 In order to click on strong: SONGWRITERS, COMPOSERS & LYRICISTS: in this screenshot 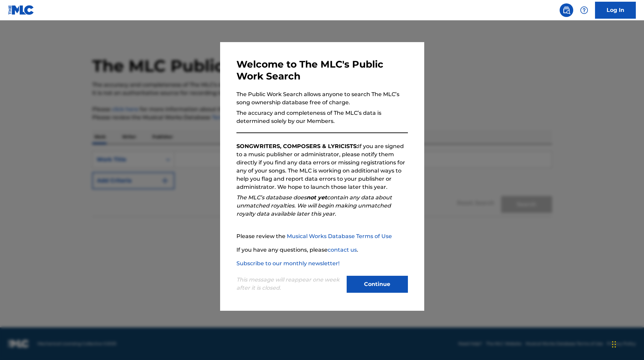, I will do `click(297, 146)`.